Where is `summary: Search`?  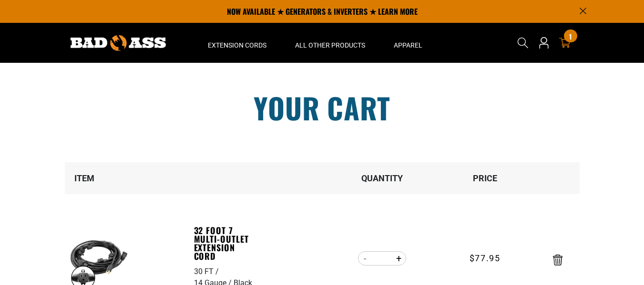 summary: Search is located at coordinates (523, 43).